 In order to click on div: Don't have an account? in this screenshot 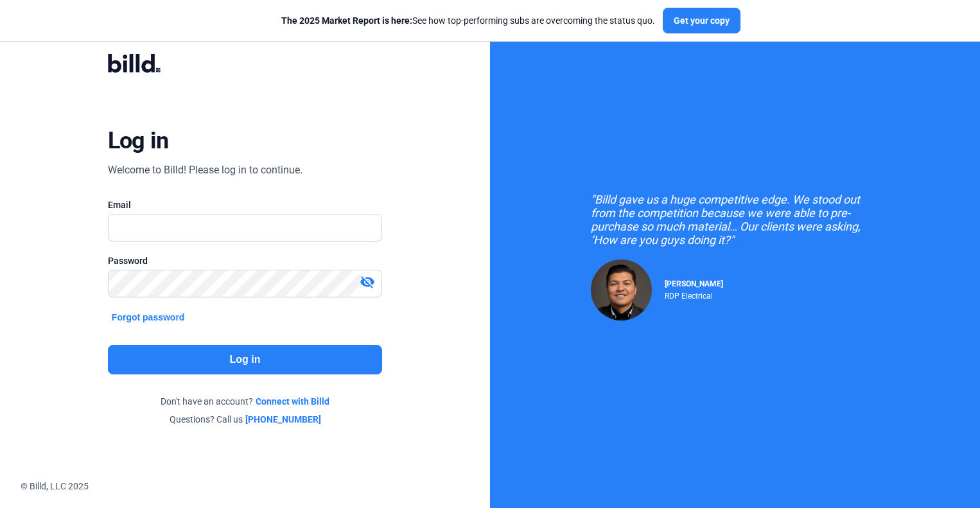, I will do `click(245, 402)`.